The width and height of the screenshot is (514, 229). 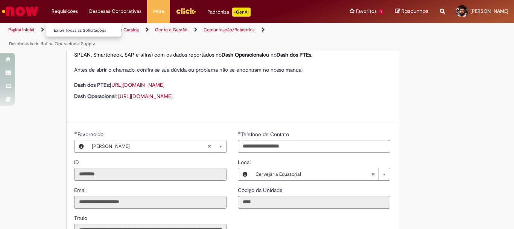 I want to click on button: Favorecido, Visualizar este registro Alessandro Oretici Cutrim Silva, so click(x=81, y=146).